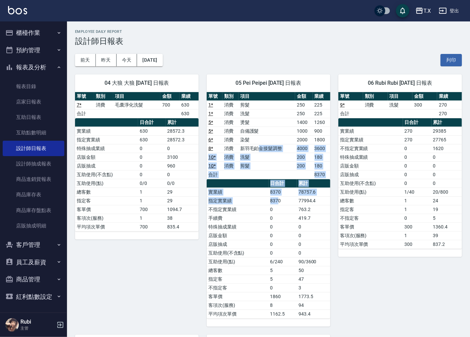 Image resolution: width=470 pixels, height=337 pixels. Describe the element at coordinates (314, 184) in the screenshot. I see `th: 累計` at that location.